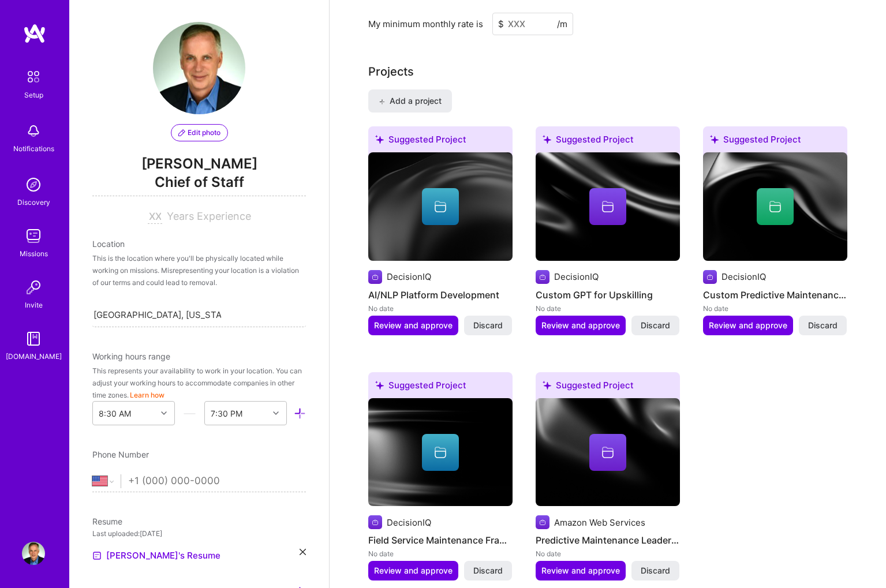  What do you see at coordinates (303, 552) in the screenshot?
I see `i: icon Close` at bounding box center [303, 552].